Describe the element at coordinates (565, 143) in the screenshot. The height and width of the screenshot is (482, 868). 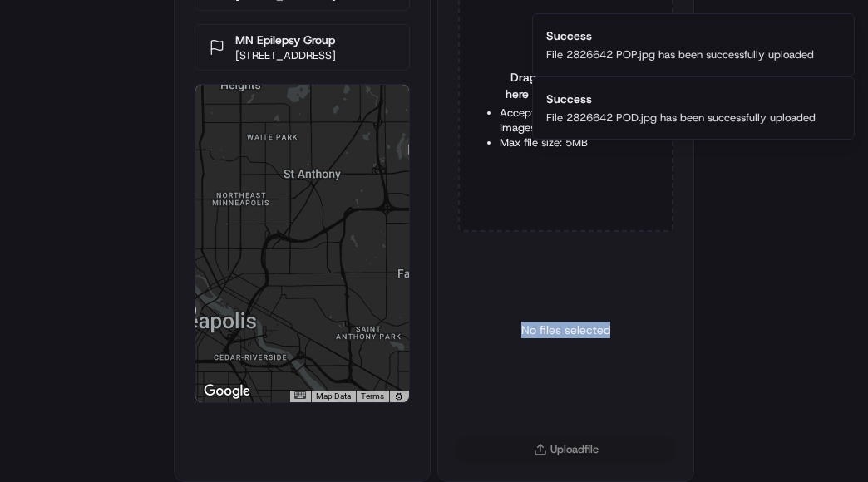
I see `li: Max file size: 5MB` at that location.